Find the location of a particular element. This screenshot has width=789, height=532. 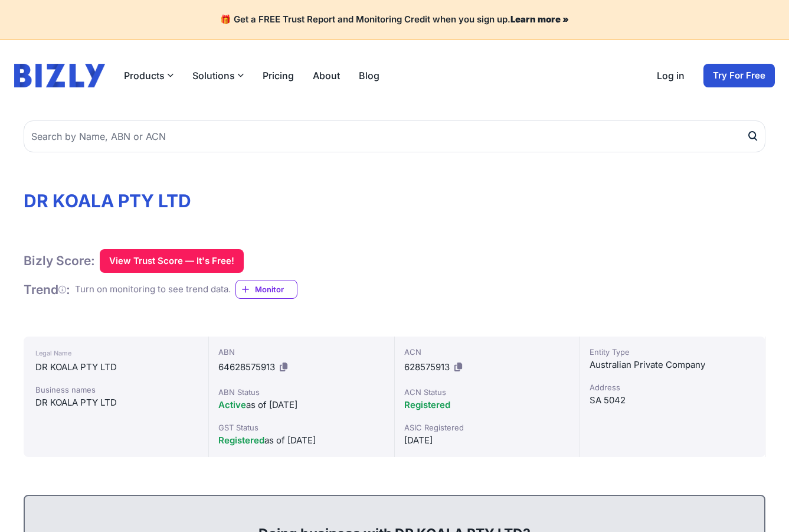

span: Monitor is located at coordinates (275, 290).